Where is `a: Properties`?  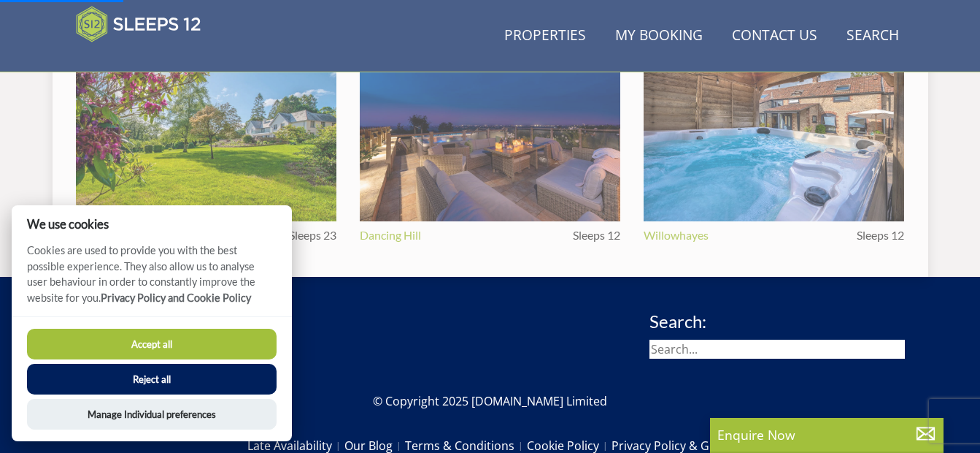
a: Properties is located at coordinates (545, 36).